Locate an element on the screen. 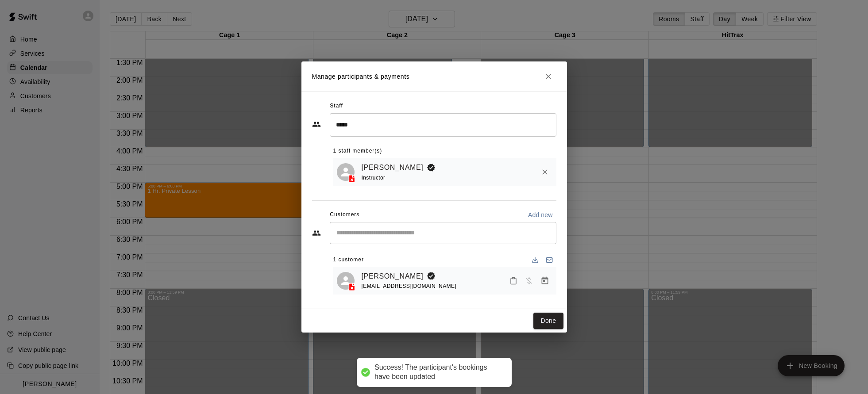  button: Manage bookings & payment is located at coordinates (545, 281).